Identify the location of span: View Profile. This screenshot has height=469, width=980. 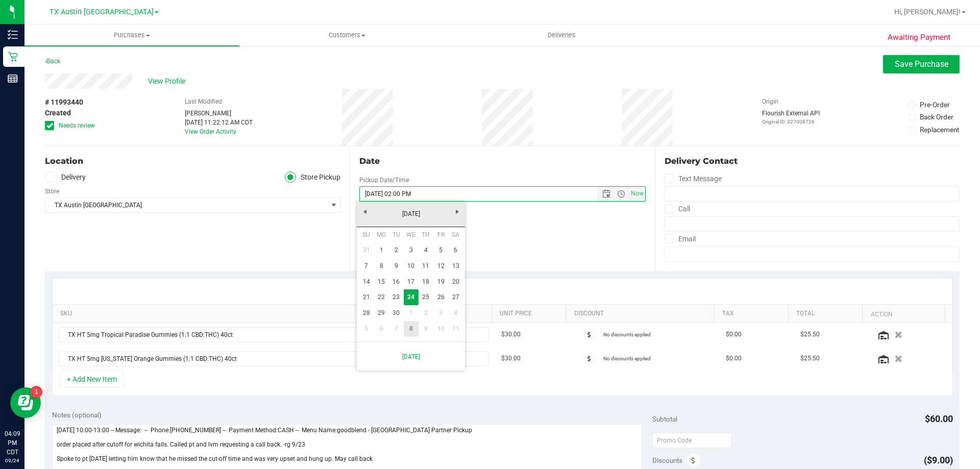
(168, 81).